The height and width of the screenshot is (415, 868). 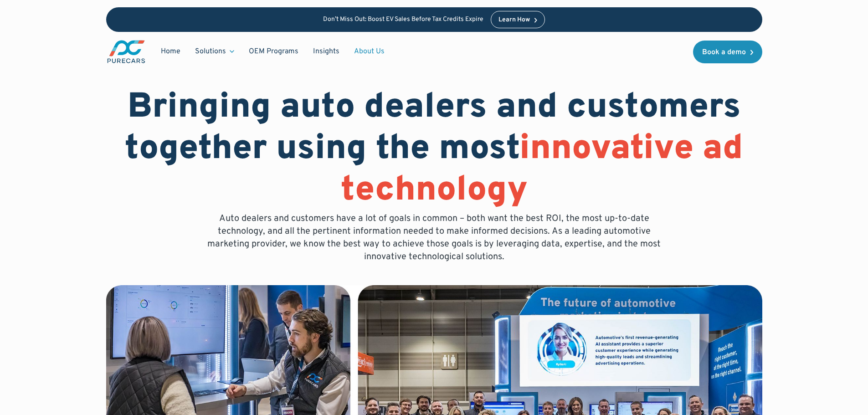 I want to click on div: Learn How, so click(x=514, y=20).